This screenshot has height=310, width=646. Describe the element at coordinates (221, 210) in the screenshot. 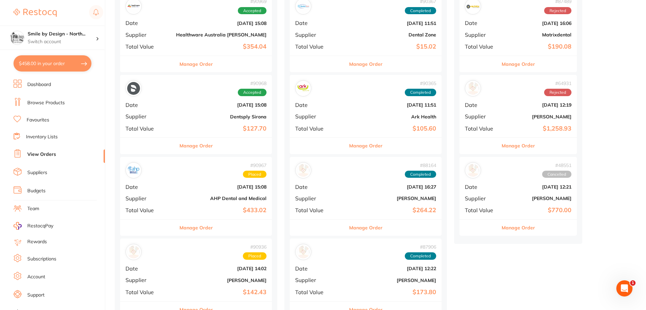

I see `b: $433.02` at that location.